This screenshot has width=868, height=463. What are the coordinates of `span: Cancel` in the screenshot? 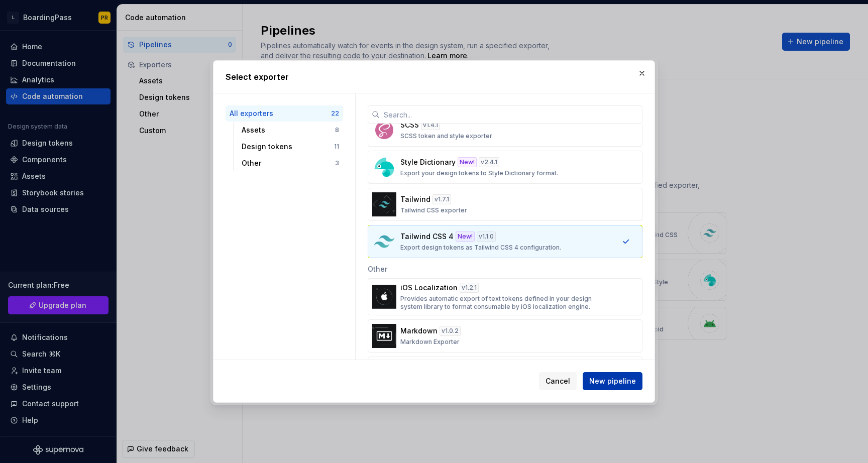 It's located at (558, 382).